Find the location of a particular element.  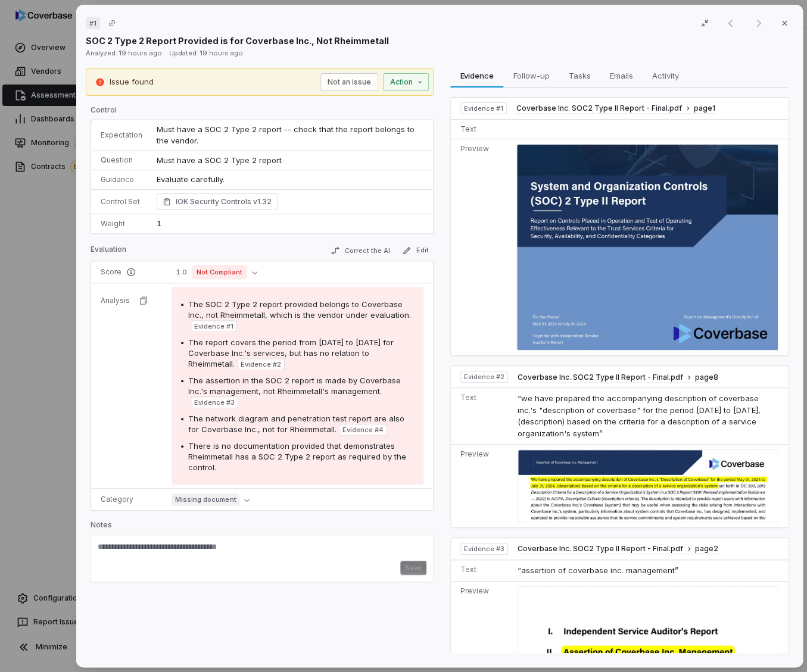

p: Analysis is located at coordinates (115, 301).